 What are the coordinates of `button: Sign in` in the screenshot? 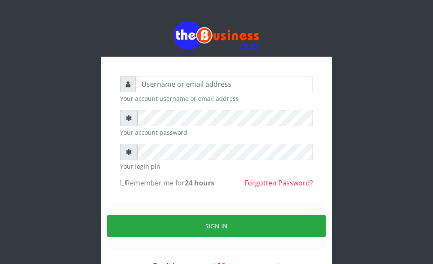 It's located at (216, 225).